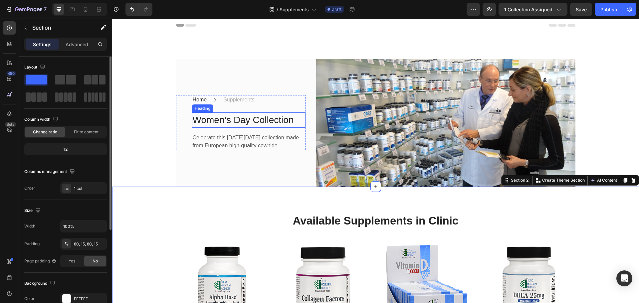  I want to click on div: Column width, so click(42, 120).